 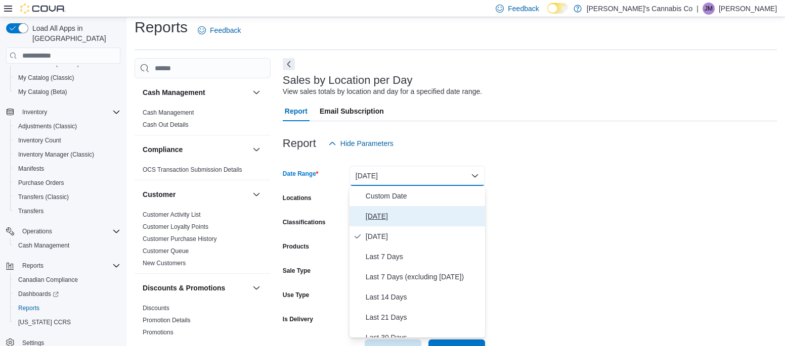 What do you see at coordinates (166, 321) in the screenshot?
I see `a: Promotion Details` at bounding box center [166, 321].